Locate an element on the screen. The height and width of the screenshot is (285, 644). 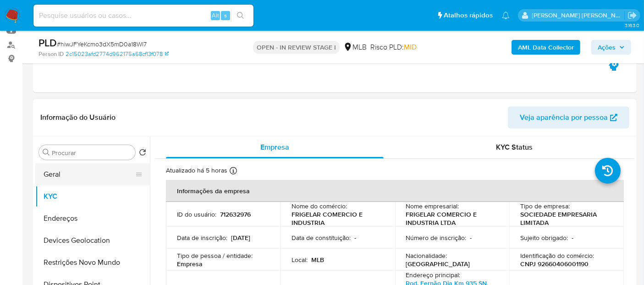
span: Alt is located at coordinates (215, 15).